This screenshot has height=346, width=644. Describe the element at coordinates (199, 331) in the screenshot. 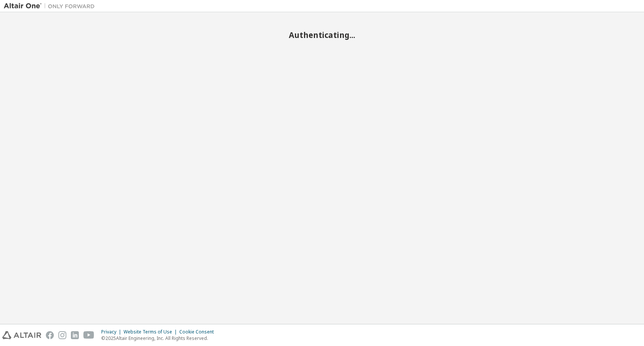

I see `div: Cookie Consent` at that location.